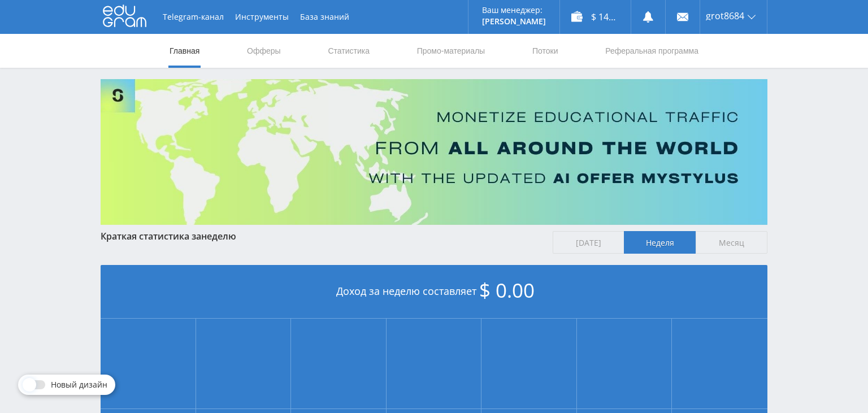 The width and height of the screenshot is (868, 413). Describe the element at coordinates (652, 51) in the screenshot. I see `a: Реферальная программа` at that location.